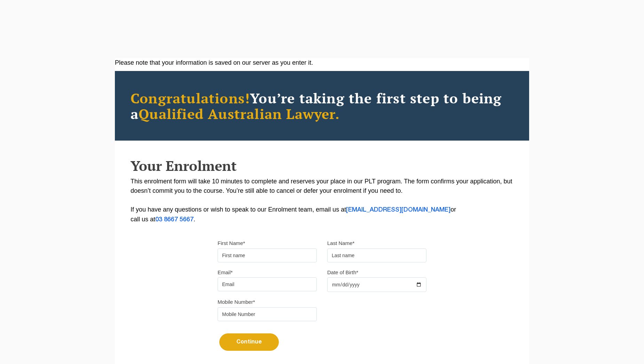  I want to click on span: Qualified Australian Lawyer., so click(239, 113).